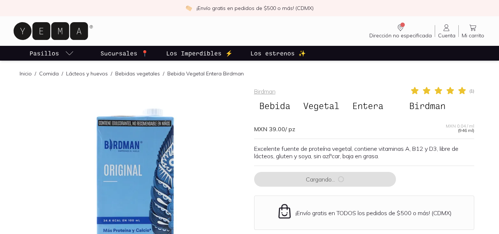 The height and width of the screenshot is (234, 499). Describe the element at coordinates (446, 31) in the screenshot. I see `a: Cuenta` at that location.